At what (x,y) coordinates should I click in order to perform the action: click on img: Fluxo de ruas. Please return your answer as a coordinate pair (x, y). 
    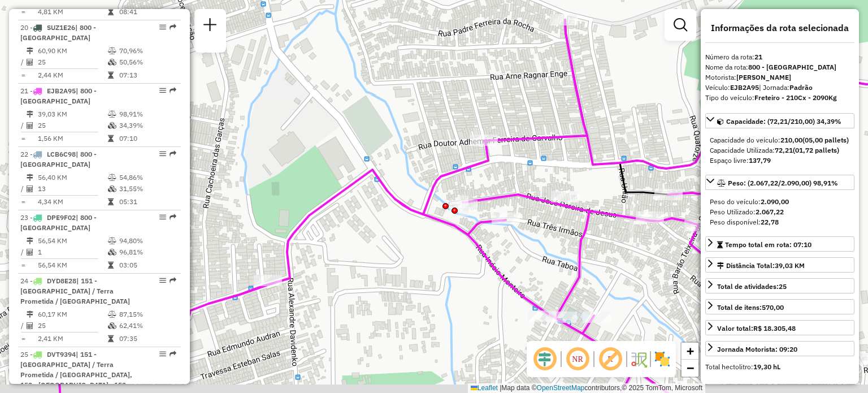
    Looking at the image, I should click on (638, 359).